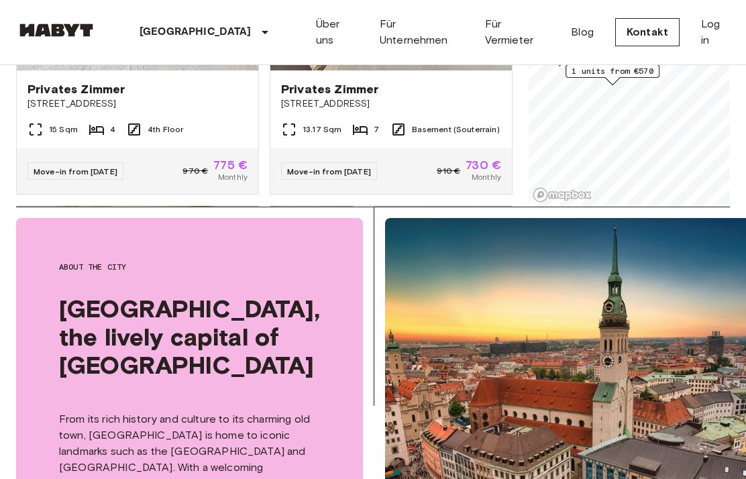 Image resolution: width=746 pixels, height=479 pixels. Describe the element at coordinates (456, 130) in the screenshot. I see `span: Basement (Souterrain)` at that location.